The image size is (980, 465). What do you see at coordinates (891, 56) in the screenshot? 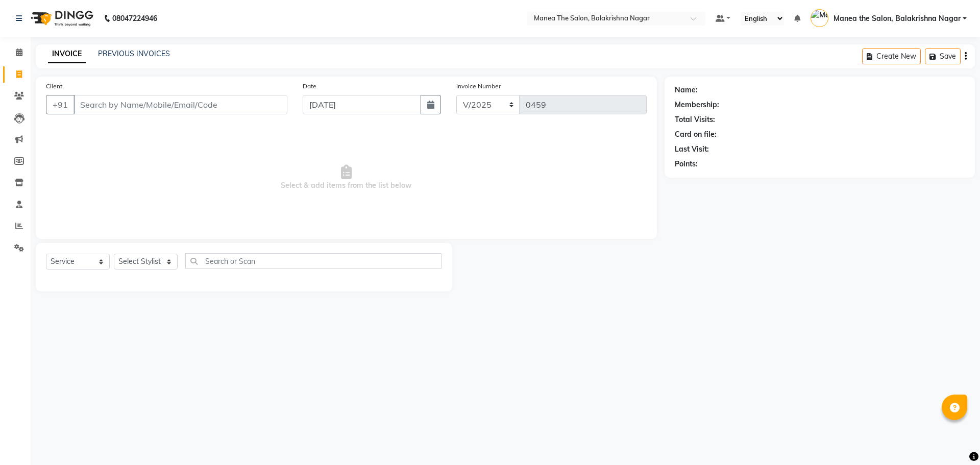
I see `button: Create New` at bounding box center [891, 56].